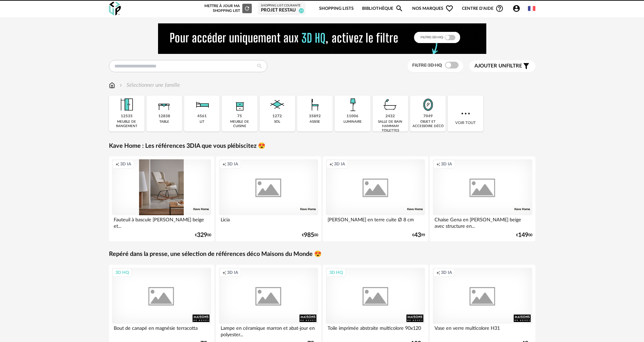  I want to click on div: 1272, so click(277, 116).